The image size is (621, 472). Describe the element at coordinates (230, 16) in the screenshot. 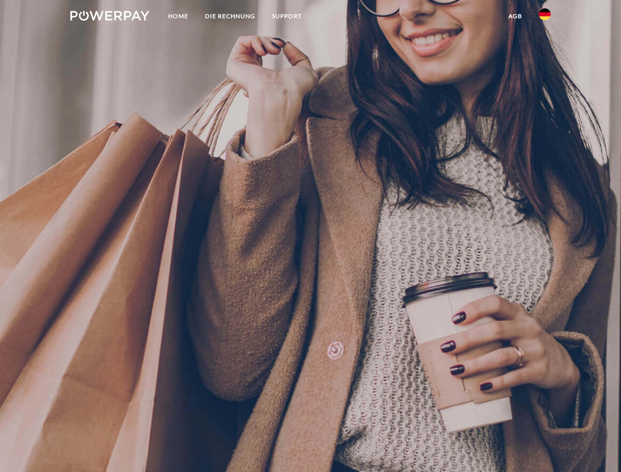

I see `a: DIE RECHNUNG` at that location.